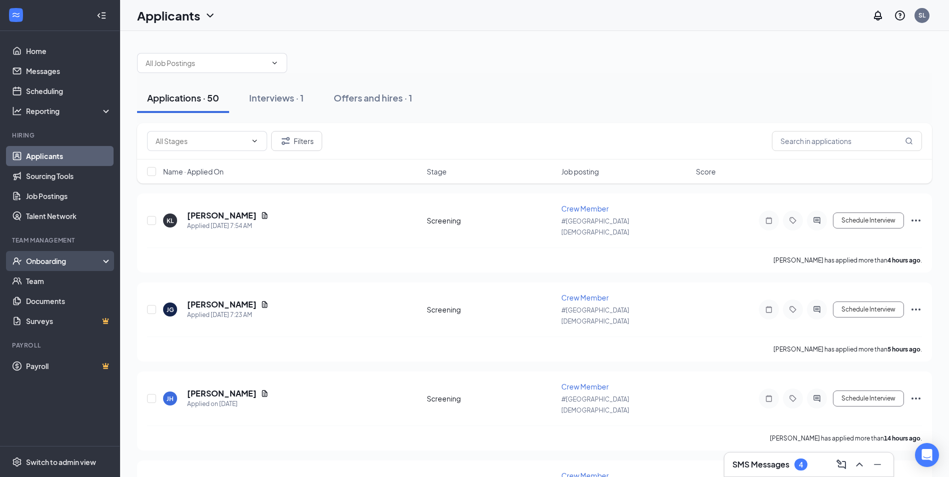  What do you see at coordinates (900, 16) in the screenshot?
I see `svg: QuestionInfo` at bounding box center [900, 16].